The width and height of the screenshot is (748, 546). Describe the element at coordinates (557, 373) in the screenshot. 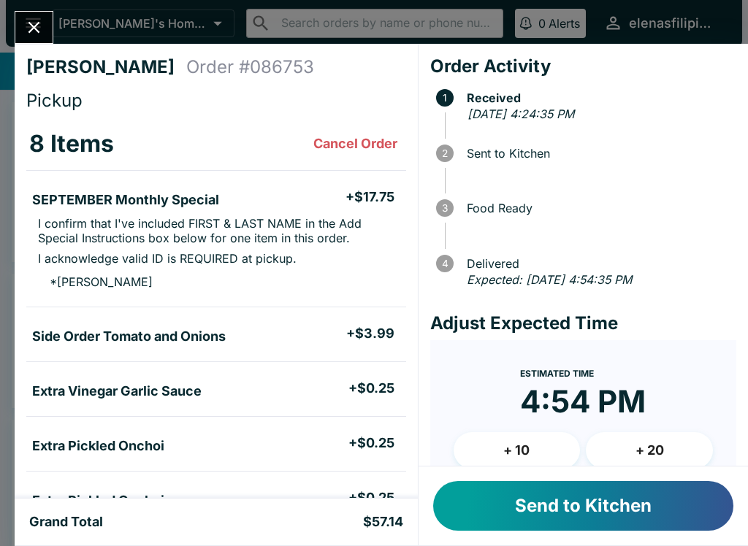

I see `span: Estimated Time` at that location.